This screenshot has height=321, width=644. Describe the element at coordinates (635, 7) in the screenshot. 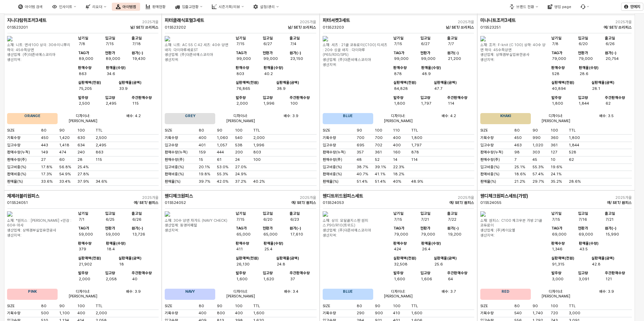

I see `p: 안예지` at that location.